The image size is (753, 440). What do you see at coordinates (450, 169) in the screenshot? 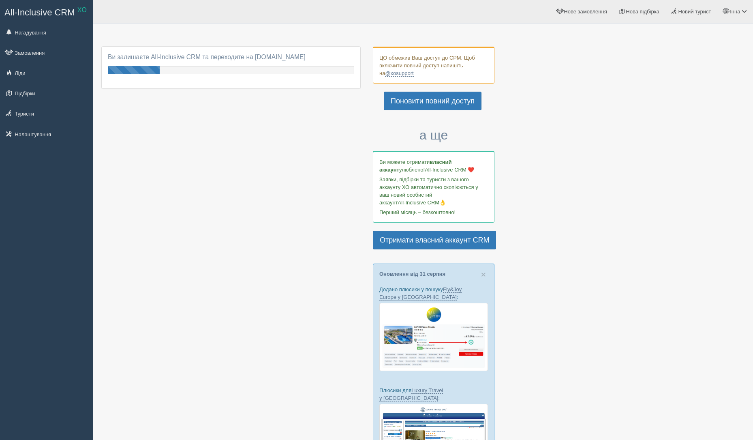
I see `span: All-Inclusive CRM ❤️` at bounding box center [450, 169].